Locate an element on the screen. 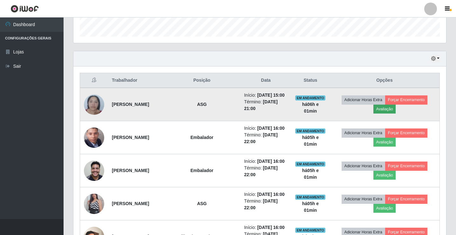 The height and width of the screenshot is (235, 456). img: 1751112478623.jpeg is located at coordinates (94, 104).